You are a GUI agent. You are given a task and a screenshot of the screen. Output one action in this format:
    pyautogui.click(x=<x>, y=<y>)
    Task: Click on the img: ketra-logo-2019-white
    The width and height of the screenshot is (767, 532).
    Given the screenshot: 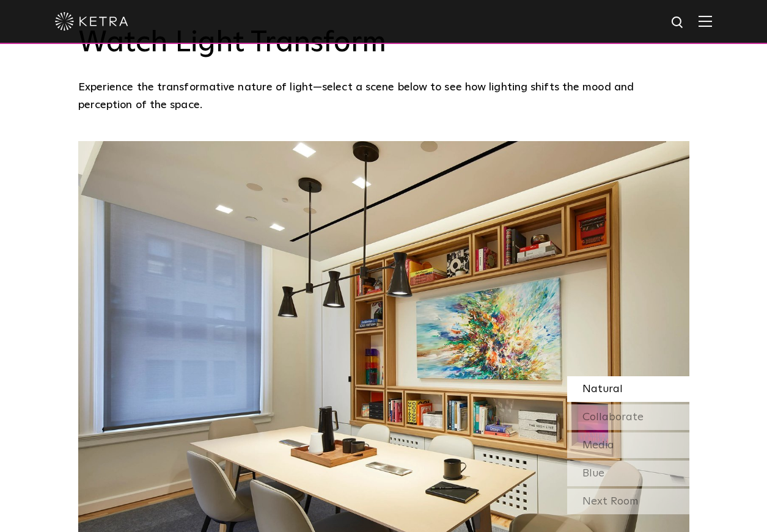 What is the action you would take?
    pyautogui.click(x=91, y=21)
    